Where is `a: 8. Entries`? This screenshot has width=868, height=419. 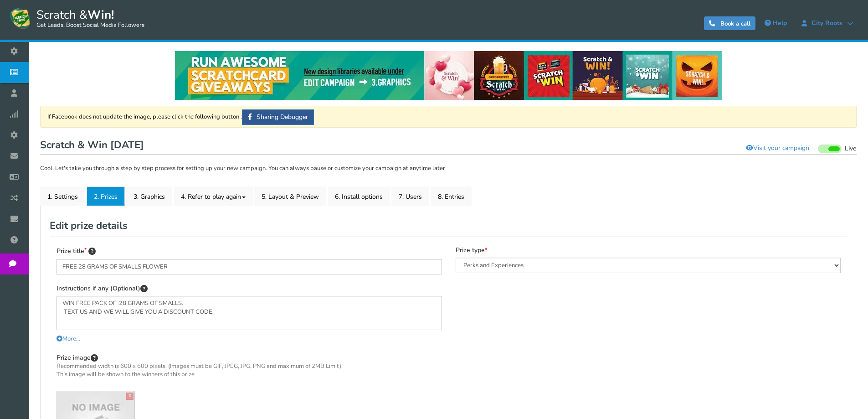 a: 8. Entries is located at coordinates (451, 196).